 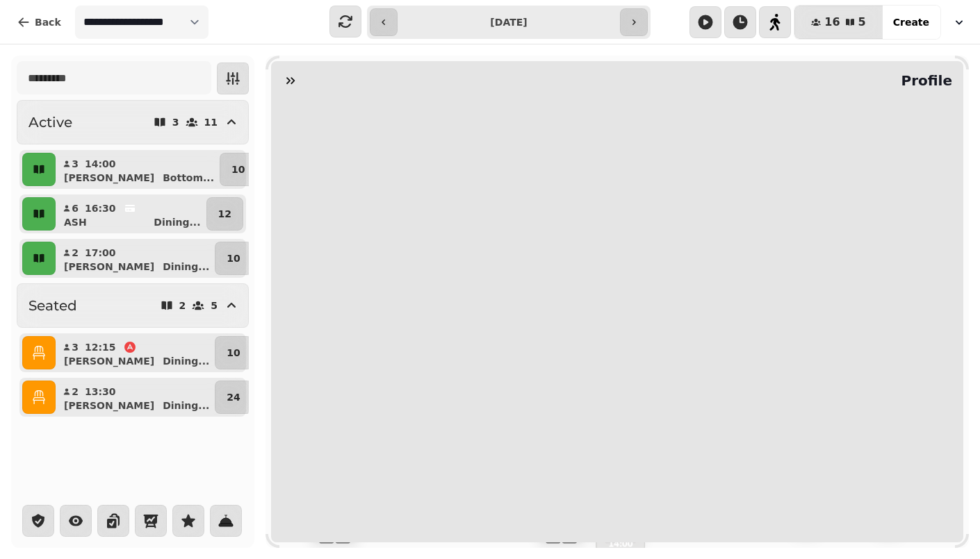 I want to click on p: 6, so click(x=75, y=209).